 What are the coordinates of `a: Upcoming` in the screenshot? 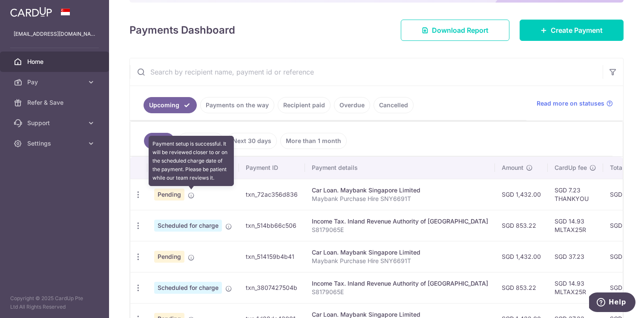 It's located at (170, 105).